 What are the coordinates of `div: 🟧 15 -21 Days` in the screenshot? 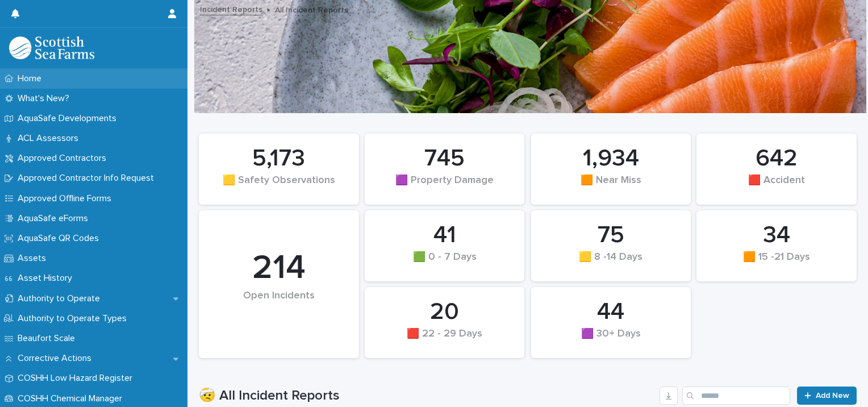 It's located at (776, 263).